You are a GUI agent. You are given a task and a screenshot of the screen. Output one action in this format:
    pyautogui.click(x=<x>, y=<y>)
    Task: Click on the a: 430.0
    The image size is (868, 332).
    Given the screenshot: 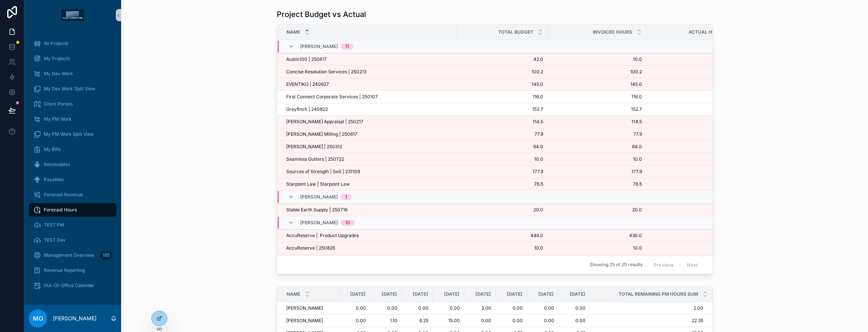 What is the action you would take?
    pyautogui.click(x=597, y=236)
    